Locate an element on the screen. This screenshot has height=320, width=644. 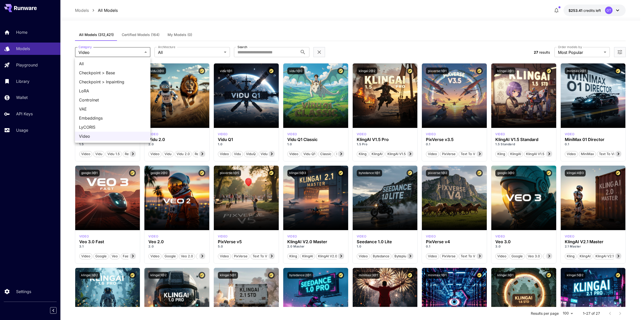
span: Controlnet is located at coordinates (113, 100).